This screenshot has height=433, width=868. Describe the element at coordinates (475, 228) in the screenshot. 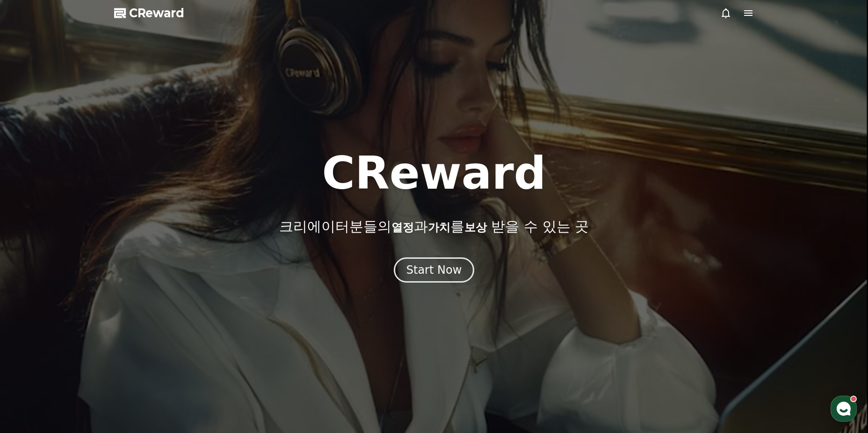

I see `span: 보상` at that location.